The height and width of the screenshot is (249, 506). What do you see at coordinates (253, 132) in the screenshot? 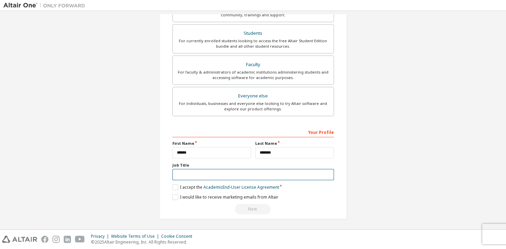
I see `div: Your Profile` at bounding box center [253, 132].